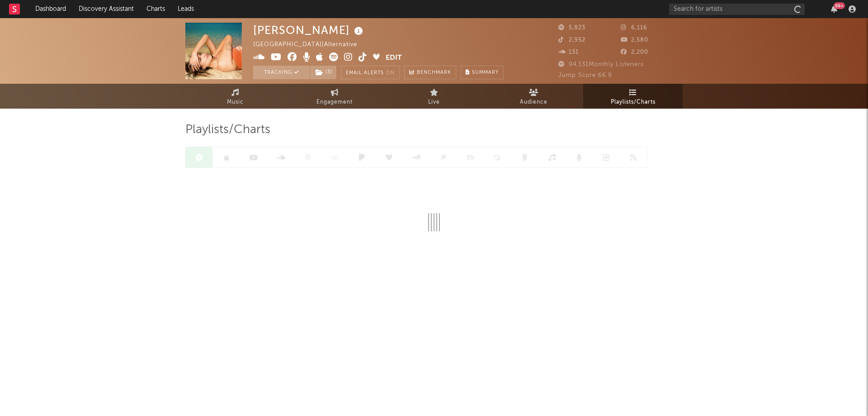 The image size is (868, 416). Describe the element at coordinates (839, 6) in the screenshot. I see `div: 99 +` at that location.